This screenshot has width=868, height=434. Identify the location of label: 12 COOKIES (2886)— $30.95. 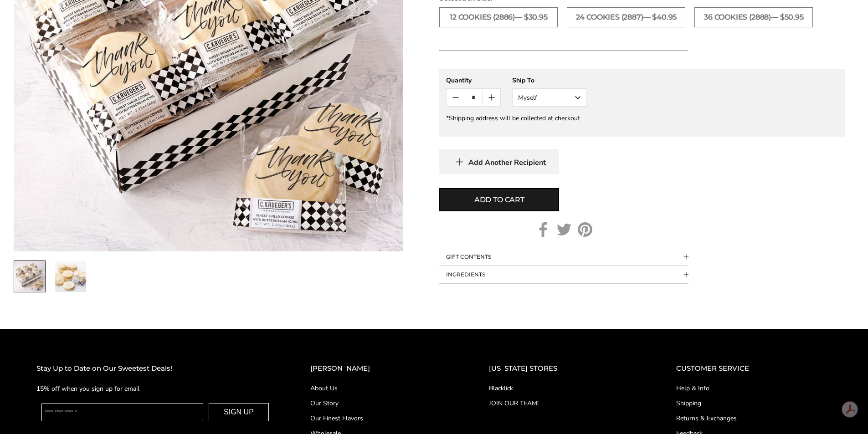
(498, 17).